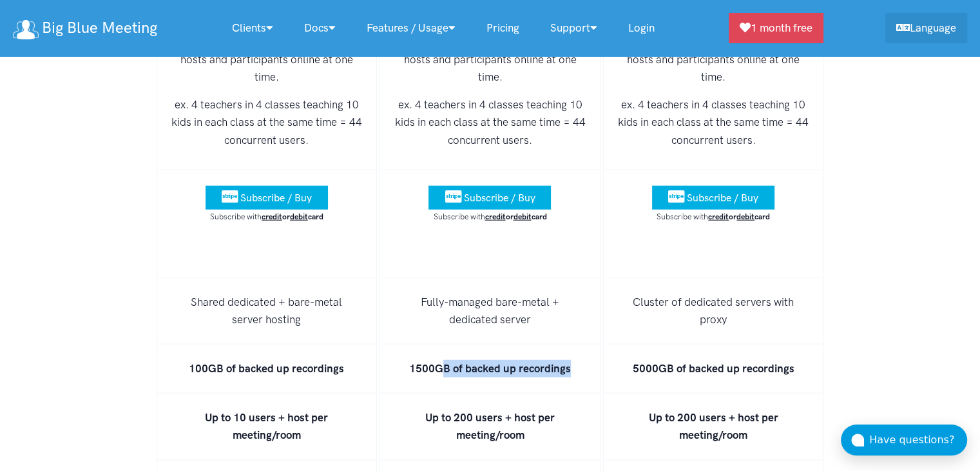 The image size is (980, 471). What do you see at coordinates (85, 28) in the screenshot?
I see `a: Big Blue Meeting` at bounding box center [85, 28].